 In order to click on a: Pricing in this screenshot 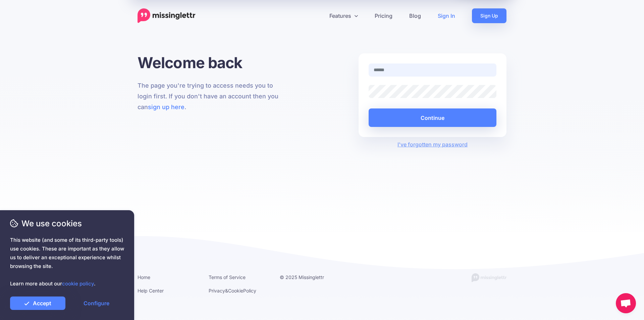, I will do `click(384, 16)`.